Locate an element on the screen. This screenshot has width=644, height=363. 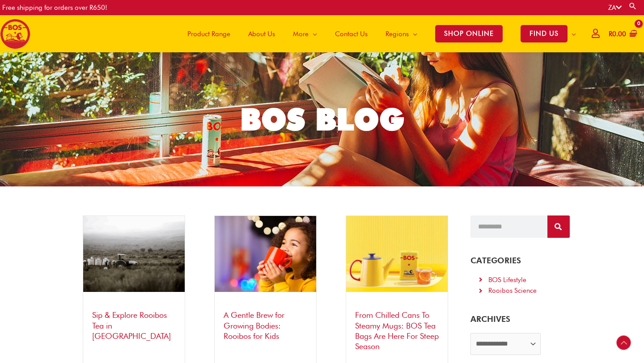
bdi: 0.00 is located at coordinates (617, 34).